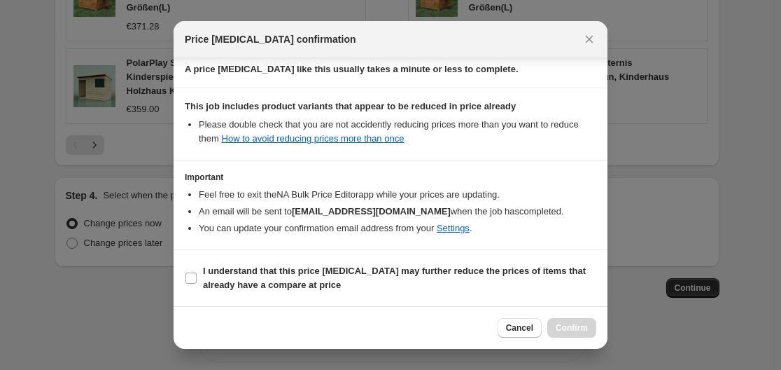  I want to click on li: Please double check that you are not accidently reducing prices more than you want to reduce them, so click(398, 132).